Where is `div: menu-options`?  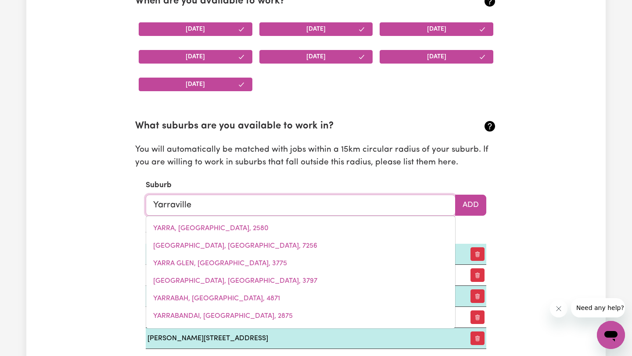 div: menu-options is located at coordinates (301, 273).